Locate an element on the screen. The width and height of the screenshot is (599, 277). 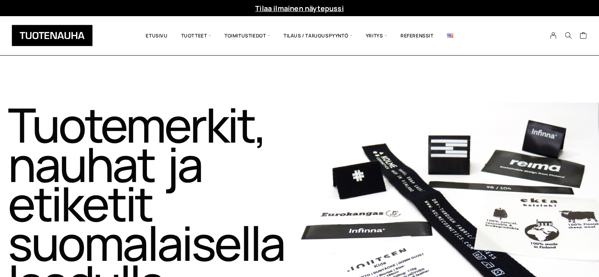
span: Tuotteet is located at coordinates (196, 35).